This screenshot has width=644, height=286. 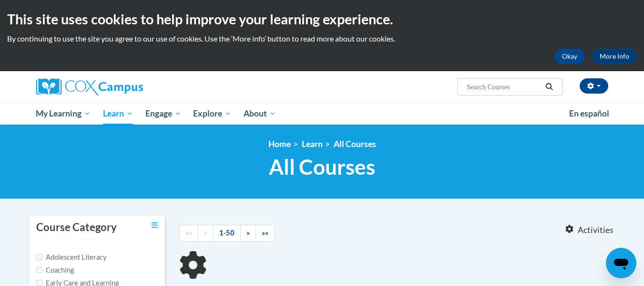 What do you see at coordinates (163, 113) in the screenshot?
I see `a: Engage` at bounding box center [163, 113].